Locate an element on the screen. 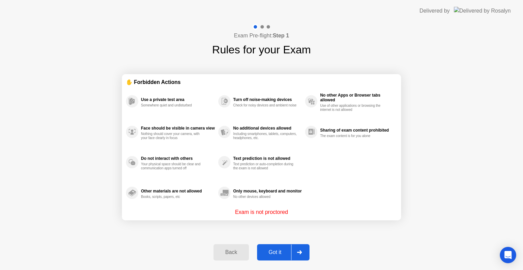 Image resolution: width=523 pixels, height=270 pixels. h1: Rules for your Exam is located at coordinates (262, 50).